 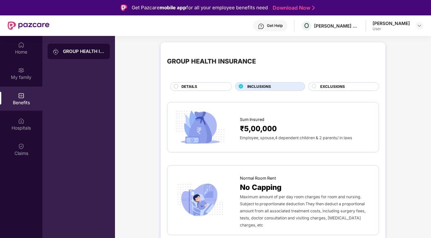 I want to click on img: svg+xml;base64,PHN2ZyBpZD0iSG9tZSIgeG1sbnM9Imh0dHA6Ly93d3cudzMub3JnLzIwMDAvc3ZnIiB3aWR0aD0iMjAiIG..., so click(x=21, y=45).